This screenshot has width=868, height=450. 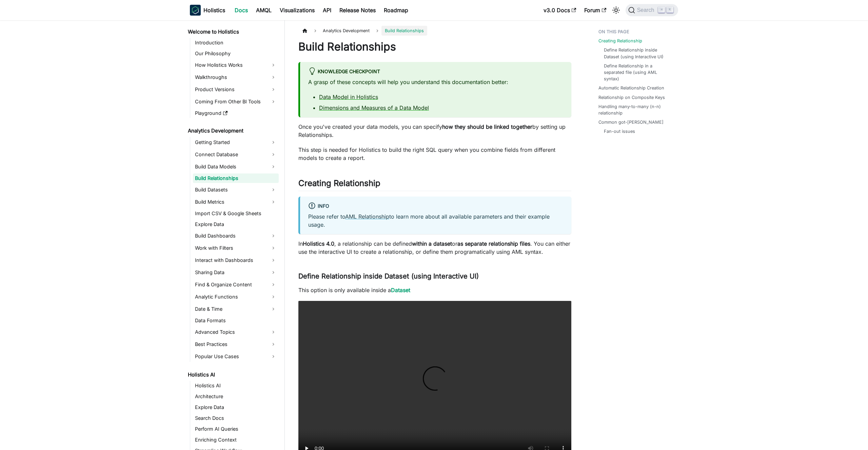 I want to click on a: Analytics Development, so click(x=232, y=131).